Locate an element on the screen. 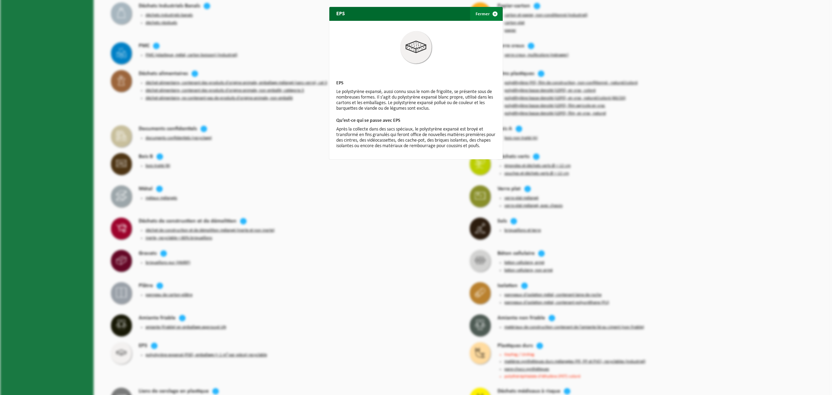 This screenshot has height=395, width=832. button: Fermer is located at coordinates (486, 14).